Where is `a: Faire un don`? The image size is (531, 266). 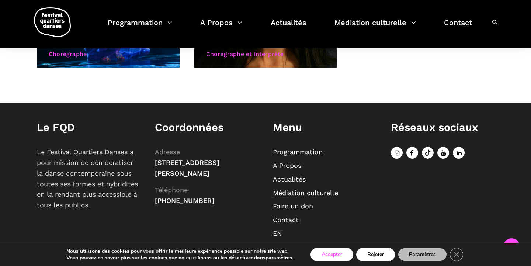 a: Faire un don is located at coordinates (293, 206).